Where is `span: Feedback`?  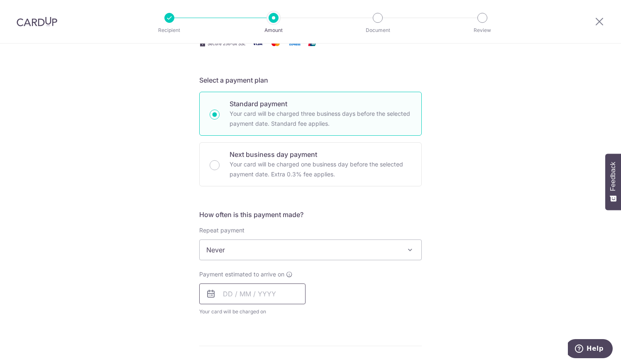
span: Feedback is located at coordinates (613, 176).